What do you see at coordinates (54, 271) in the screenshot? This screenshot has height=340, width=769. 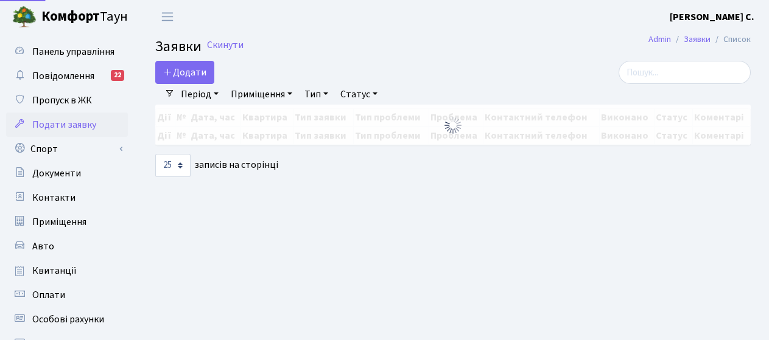 I see `span: Квитанції` at bounding box center [54, 271].